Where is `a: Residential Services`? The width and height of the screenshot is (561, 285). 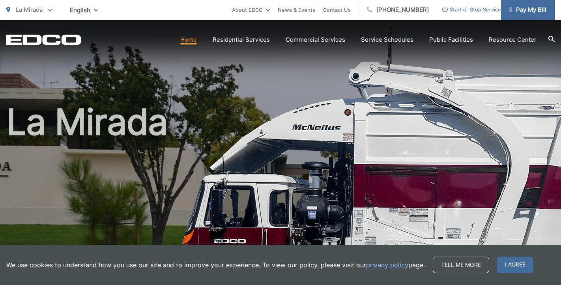 a: Residential Services is located at coordinates (241, 40).